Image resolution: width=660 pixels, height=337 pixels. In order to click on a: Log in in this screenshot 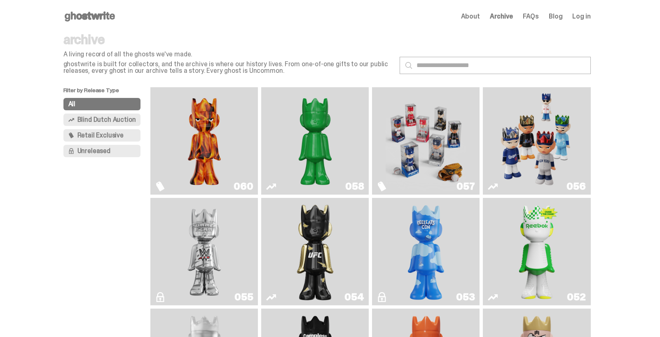, I will do `click(581, 16)`.